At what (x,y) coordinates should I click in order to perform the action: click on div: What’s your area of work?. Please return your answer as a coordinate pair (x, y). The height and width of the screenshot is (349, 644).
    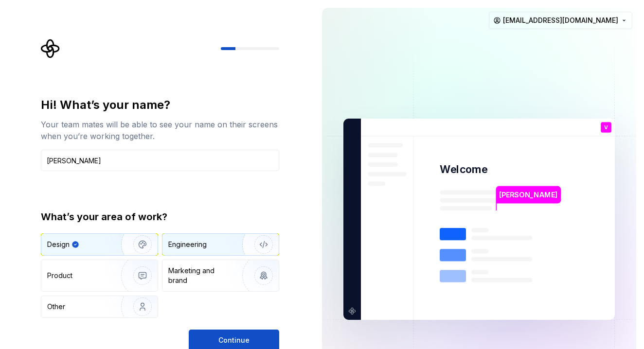
    Looking at the image, I should click on (160, 217).